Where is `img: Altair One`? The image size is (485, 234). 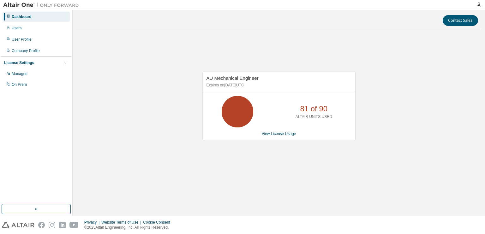 img: Altair One is located at coordinates (43, 5).